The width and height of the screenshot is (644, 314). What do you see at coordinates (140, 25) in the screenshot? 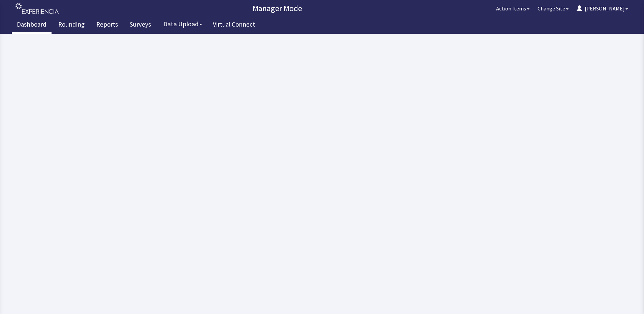
I see `a: Surveys` at bounding box center [140, 25].